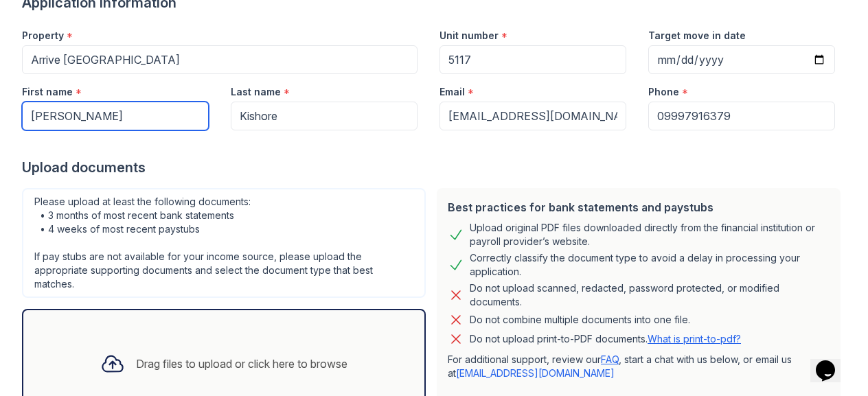 Image resolution: width=868 pixels, height=396 pixels. Describe the element at coordinates (649, 235) in the screenshot. I see `div: Upload original PDF files downloaded directly from the financial institution or payroll provider’...` at that location.